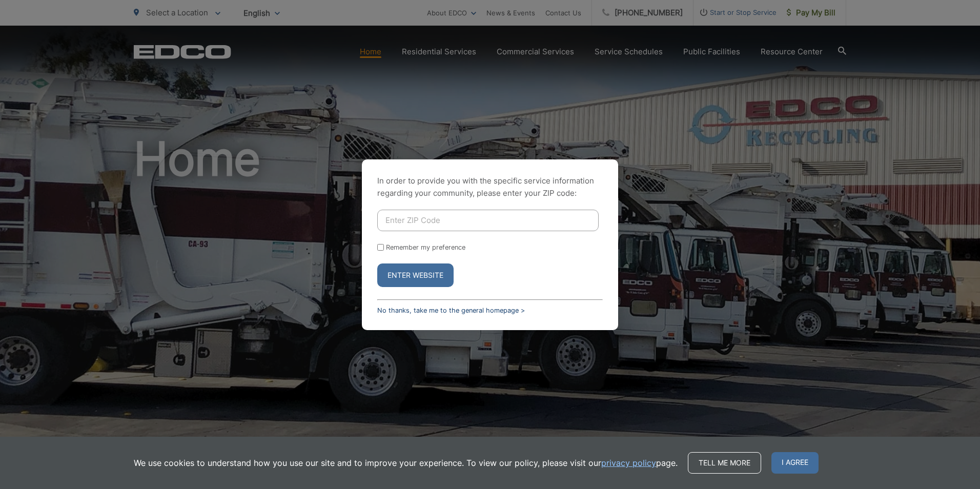 Image resolution: width=980 pixels, height=489 pixels. What do you see at coordinates (490, 187) in the screenshot?
I see `p: In order to provide you with the specific service information regarding your community, please en...` at bounding box center [490, 187].